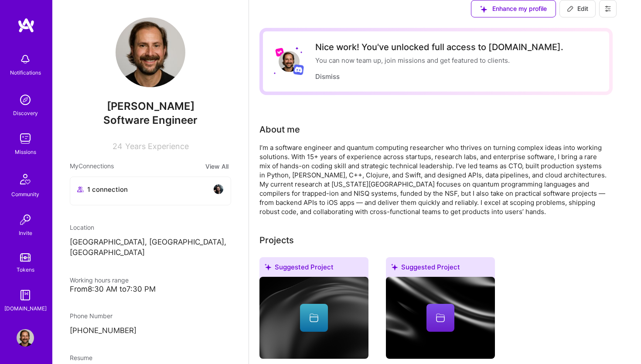 The width and height of the screenshot is (641, 364). I want to click on img: Discord logo, so click(298, 69).